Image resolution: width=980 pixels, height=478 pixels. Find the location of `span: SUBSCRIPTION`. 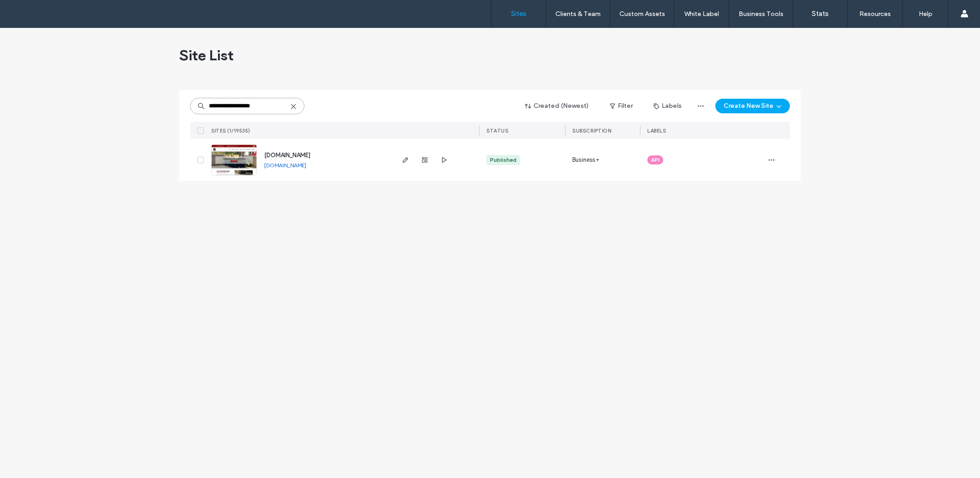

span: SUBSCRIPTION is located at coordinates (592, 131).